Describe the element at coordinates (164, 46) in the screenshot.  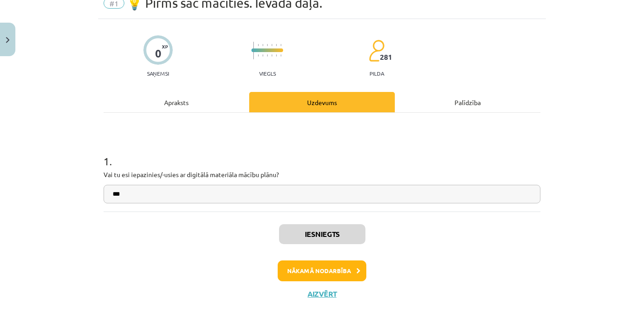
I see `span: XP` at that location.